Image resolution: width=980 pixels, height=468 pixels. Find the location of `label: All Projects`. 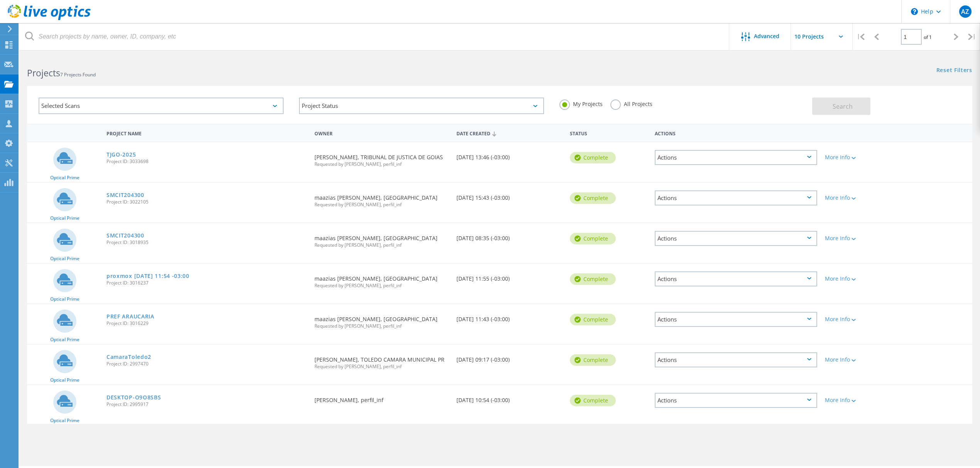

label: All Projects is located at coordinates (631, 103).